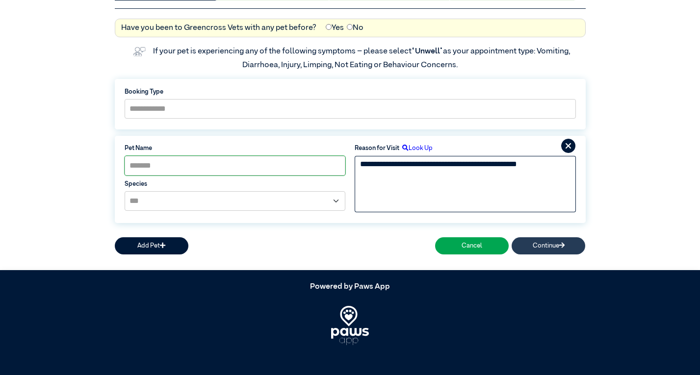 This screenshot has width=700, height=375. I want to click on label: If your pet is experiencing any of the following symptoms – please select as your appointment typ..., so click(362, 58).